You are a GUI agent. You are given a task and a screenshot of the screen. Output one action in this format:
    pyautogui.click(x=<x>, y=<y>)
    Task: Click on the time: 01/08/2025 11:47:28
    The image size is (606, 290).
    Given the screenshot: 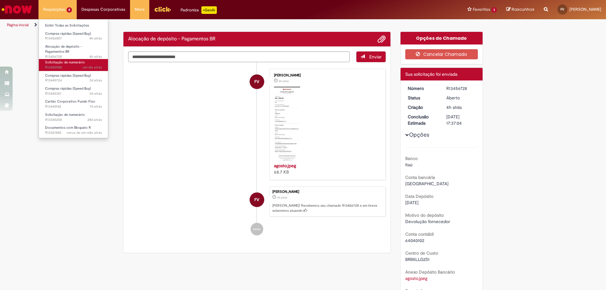 What is the action you would take?
    pyautogui.click(x=95, y=120)
    